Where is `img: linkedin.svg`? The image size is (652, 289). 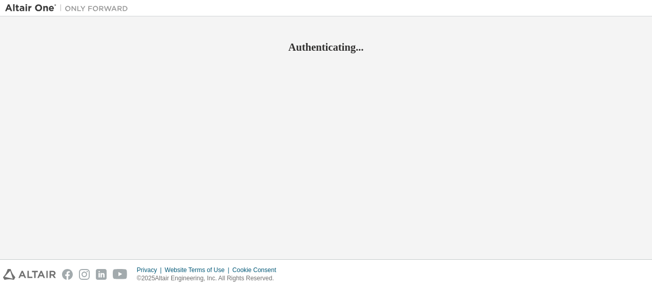
img: linkedin.svg is located at coordinates (101, 274).